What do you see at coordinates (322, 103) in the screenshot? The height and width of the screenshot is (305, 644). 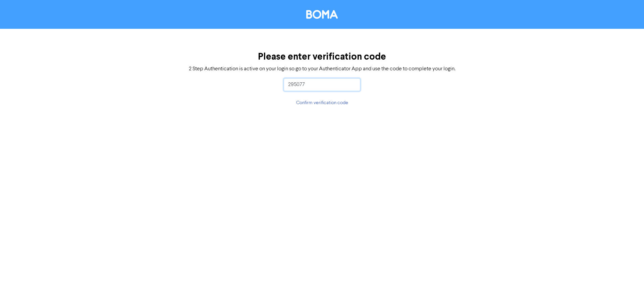 I see `button: Confirm verification code` at bounding box center [322, 103].